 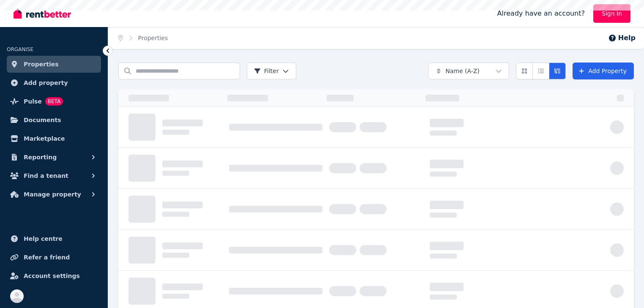 I want to click on span: Manage property, so click(x=52, y=194).